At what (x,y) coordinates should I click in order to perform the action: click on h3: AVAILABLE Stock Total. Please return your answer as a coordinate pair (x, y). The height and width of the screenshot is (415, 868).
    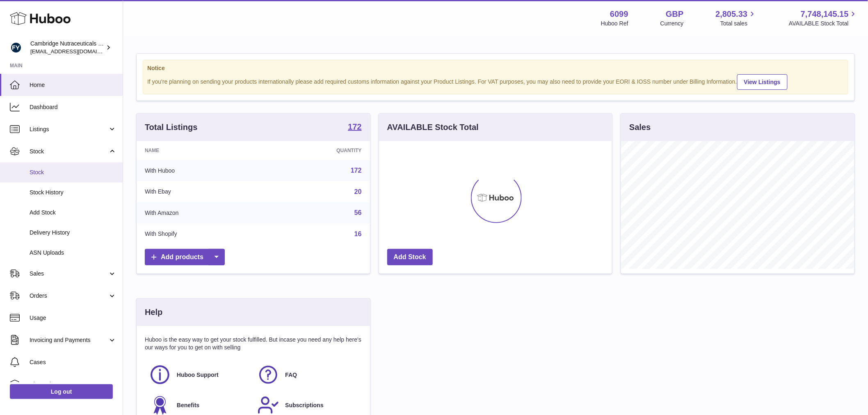
    Looking at the image, I should click on (433, 127).